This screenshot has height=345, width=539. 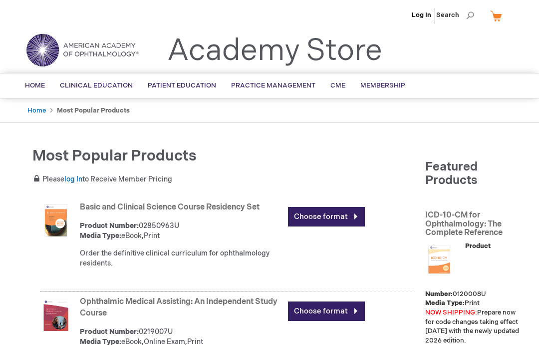 I want to click on div: 02850963U eBook,Print, so click(x=181, y=231).